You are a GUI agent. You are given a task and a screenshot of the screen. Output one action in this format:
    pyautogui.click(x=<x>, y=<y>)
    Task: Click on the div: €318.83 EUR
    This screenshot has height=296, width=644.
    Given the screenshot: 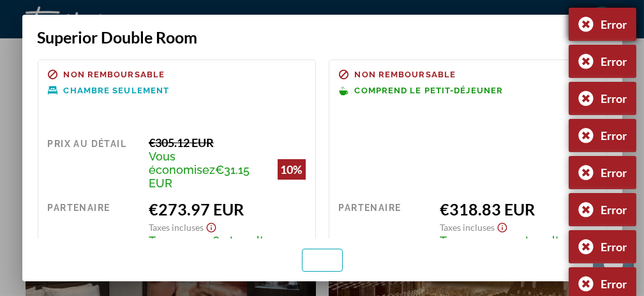 What is the action you would take?
    pyautogui.click(x=518, y=209)
    